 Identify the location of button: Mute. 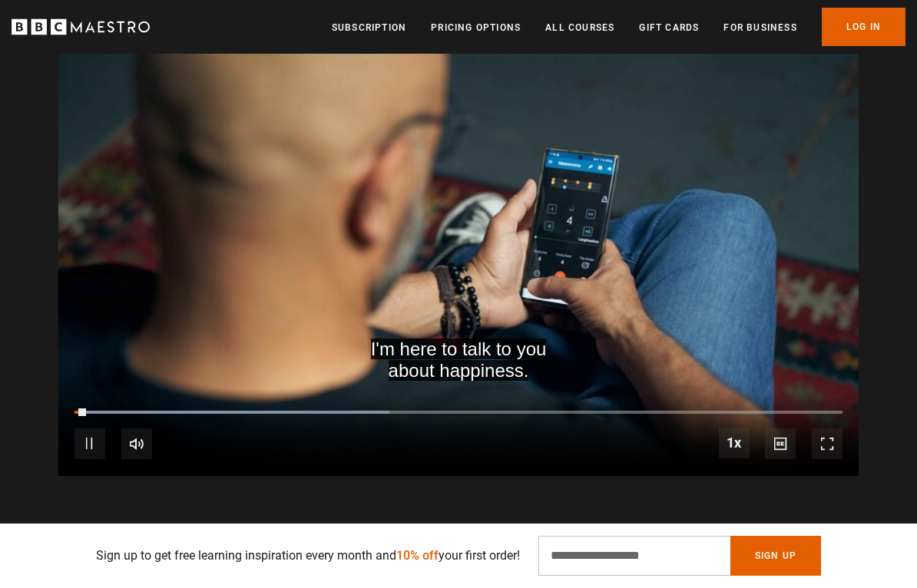
(137, 443).